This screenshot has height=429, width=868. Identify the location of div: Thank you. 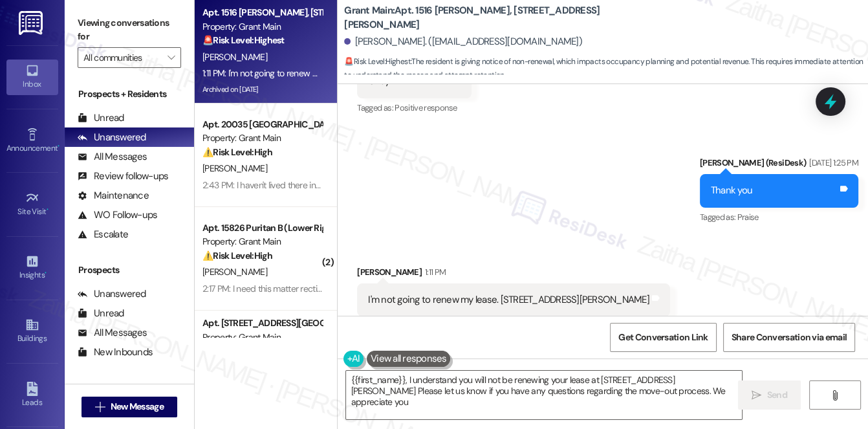
(731, 190).